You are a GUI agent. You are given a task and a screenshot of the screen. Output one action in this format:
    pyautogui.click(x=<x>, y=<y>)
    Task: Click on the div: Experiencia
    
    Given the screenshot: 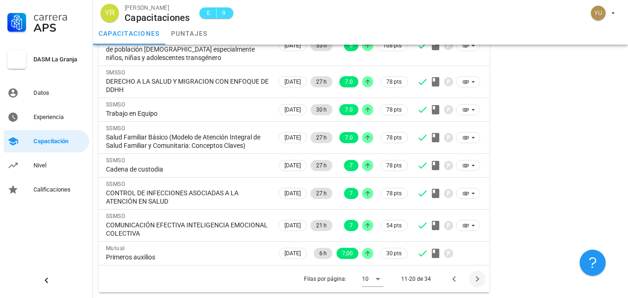 What is the action you would take?
    pyautogui.click(x=59, y=117)
    